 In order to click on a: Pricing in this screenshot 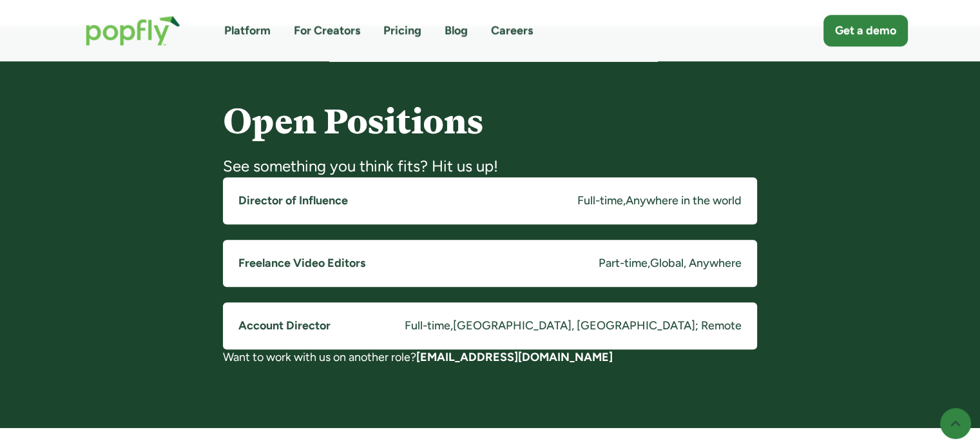, I will do `click(402, 30)`.